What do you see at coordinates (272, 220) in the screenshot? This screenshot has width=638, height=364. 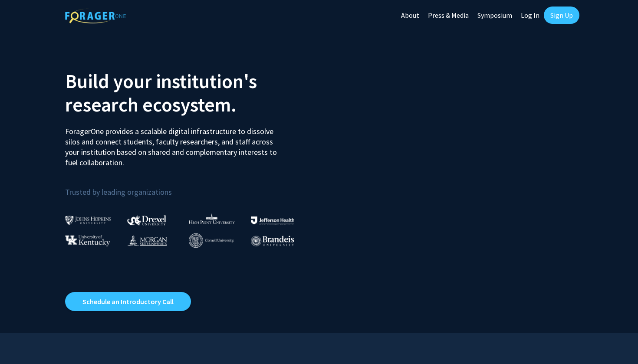 I see `img: Thomas Jefferson University` at bounding box center [272, 220].